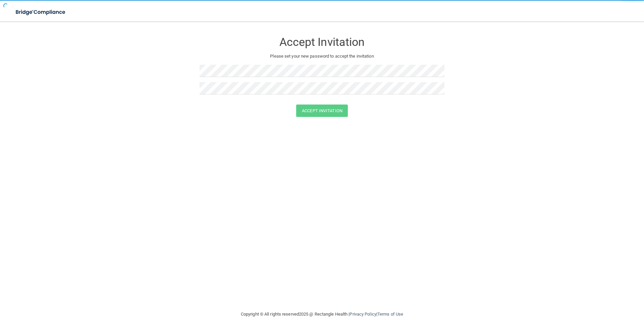 The width and height of the screenshot is (644, 332). What do you see at coordinates (322, 56) in the screenshot?
I see `p: Please set your new password to accept the invitation` at bounding box center [322, 56].